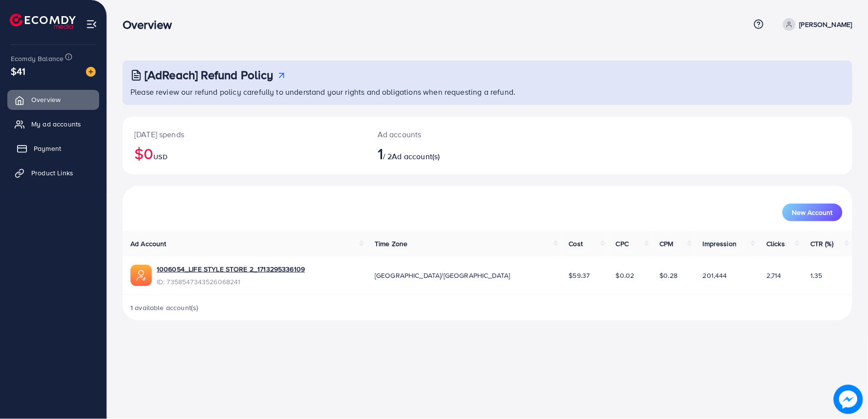 This screenshot has height=419, width=868. Describe the element at coordinates (209, 75) in the screenshot. I see `h3: [AdReach] Refund Policy` at that location.